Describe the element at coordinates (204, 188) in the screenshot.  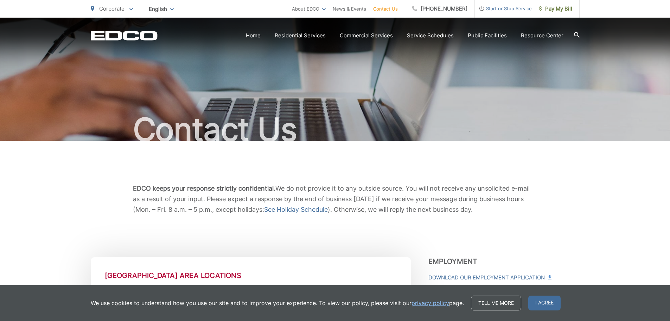
I see `b: EDCO keeps your response strictly confidential.` at that location.